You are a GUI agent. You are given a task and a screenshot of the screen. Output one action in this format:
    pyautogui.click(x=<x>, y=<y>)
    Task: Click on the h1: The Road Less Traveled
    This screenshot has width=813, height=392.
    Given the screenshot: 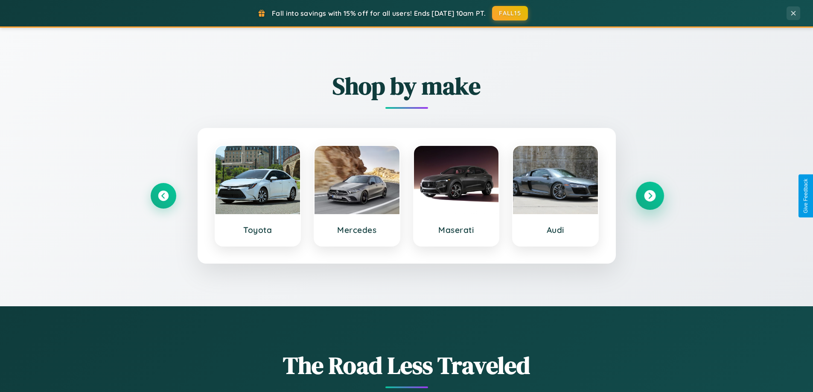 What is the action you would take?
    pyautogui.click(x=407, y=365)
    